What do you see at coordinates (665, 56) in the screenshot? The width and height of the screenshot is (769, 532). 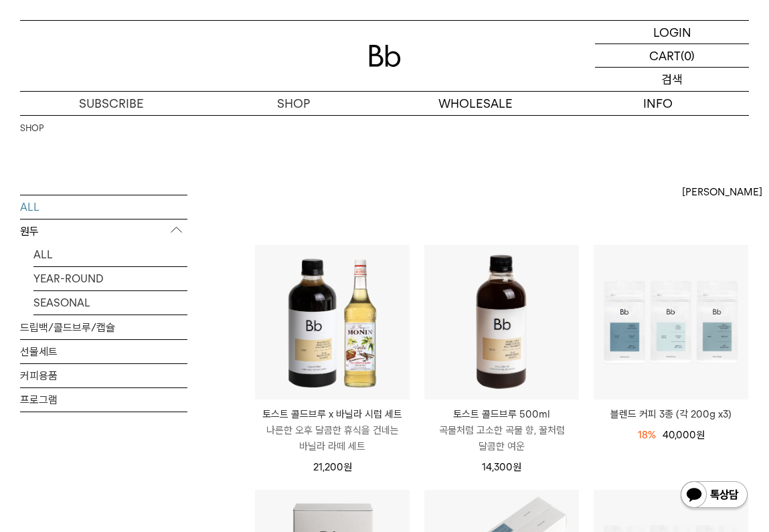 I see `p: CART` at bounding box center [665, 56].